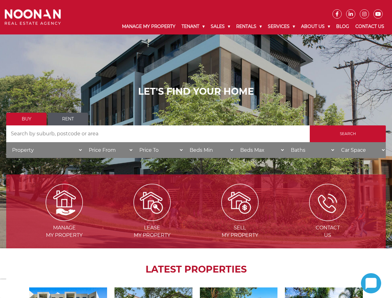  What do you see at coordinates (158, 134) in the screenshot?
I see `input: Search by suburb, postcode or area` at bounding box center [158, 134].